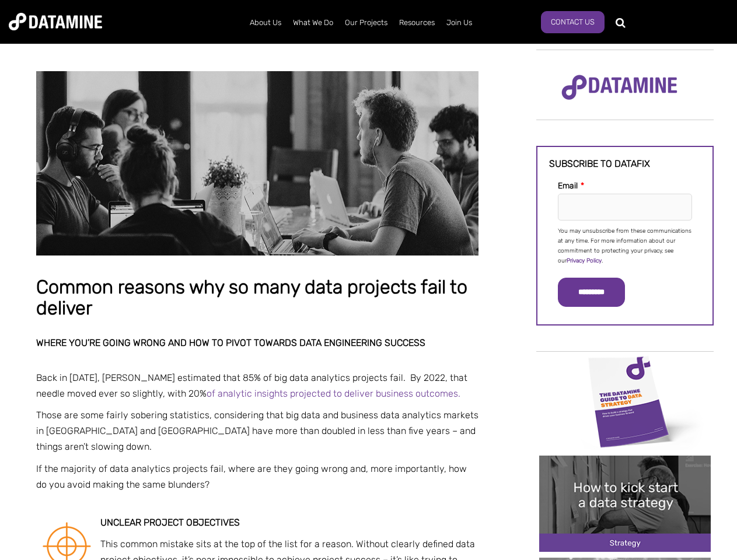  I want to click on p: You may unsubscribe from these communications at any time. For more information about our commitm..., so click(625, 246).